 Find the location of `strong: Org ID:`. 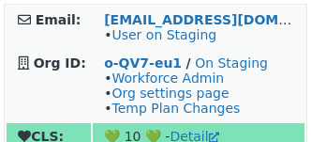

strong: Org ID: is located at coordinates (60, 63).